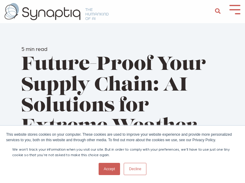 Image resolution: width=245 pixels, height=183 pixels. Describe the element at coordinates (57, 12) in the screenshot. I see `a: synaptiq logo-2` at that location.